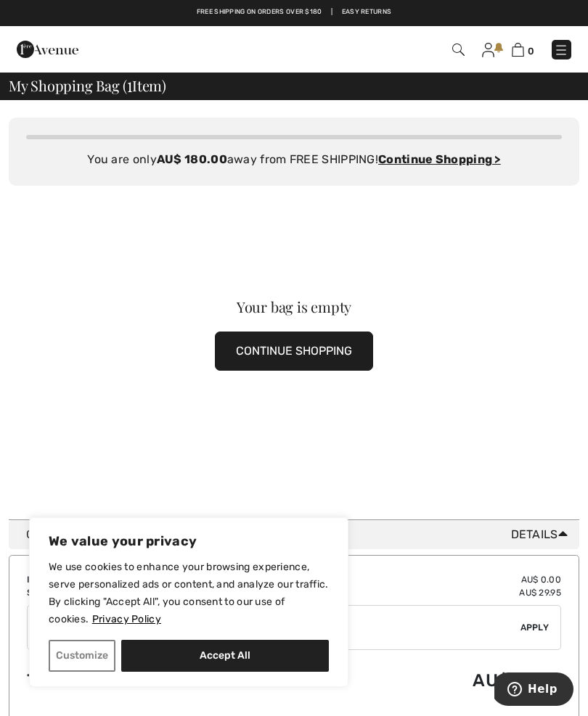  What do you see at coordinates (80, 608) in the screenshot?
I see `img: Slim Mid-Rise Trousers Style 143105` at bounding box center [80, 608].